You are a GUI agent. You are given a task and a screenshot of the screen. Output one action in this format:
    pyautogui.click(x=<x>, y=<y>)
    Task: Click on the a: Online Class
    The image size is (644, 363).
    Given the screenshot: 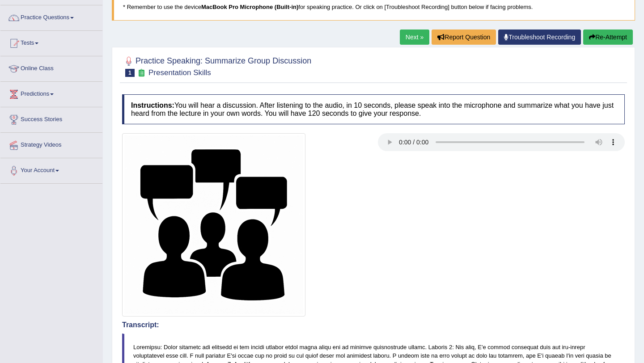 What is the action you would take?
    pyautogui.click(x=52, y=67)
    